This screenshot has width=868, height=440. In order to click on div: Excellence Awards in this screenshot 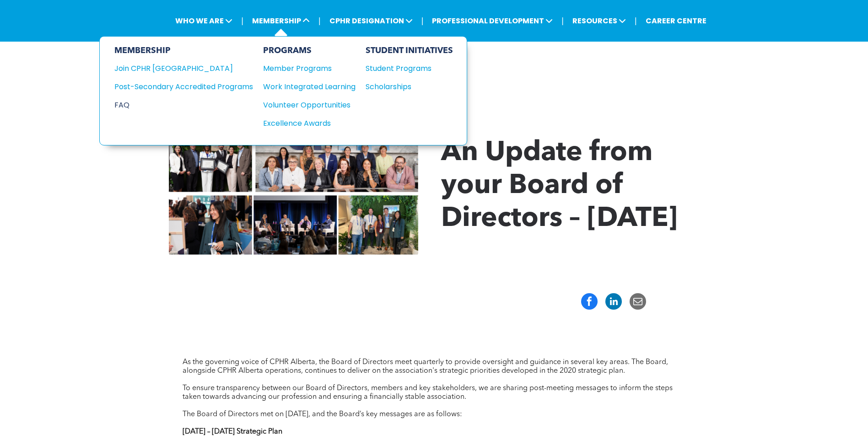, I will do `click(305, 123)`.